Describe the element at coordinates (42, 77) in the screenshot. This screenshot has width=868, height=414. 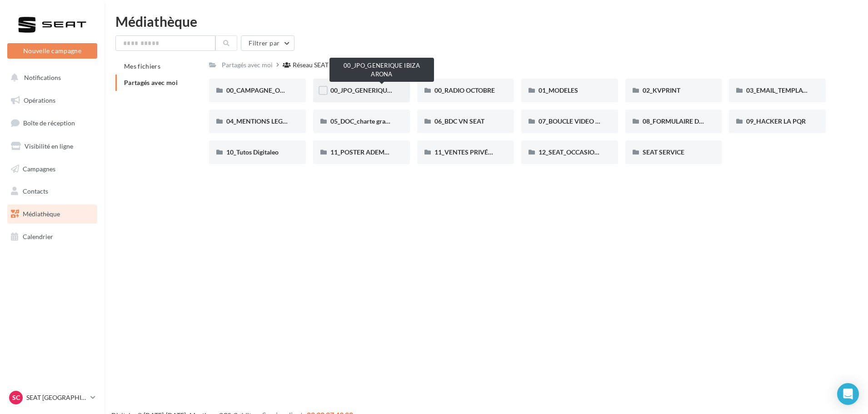
I see `span: Notifications` at that location.